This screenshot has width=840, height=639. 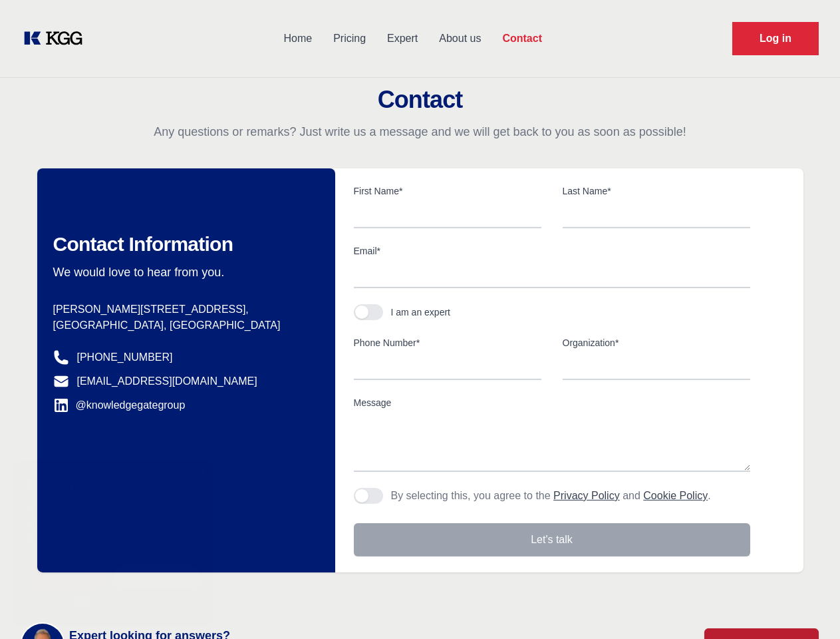 I want to click on div: I am an expert, so click(x=421, y=312).